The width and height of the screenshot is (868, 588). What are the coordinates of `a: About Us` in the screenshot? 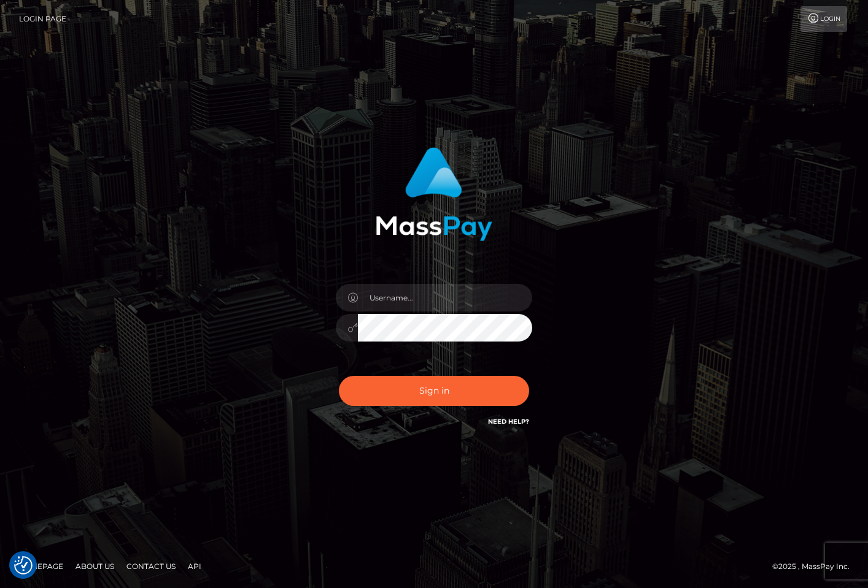 It's located at (95, 566).